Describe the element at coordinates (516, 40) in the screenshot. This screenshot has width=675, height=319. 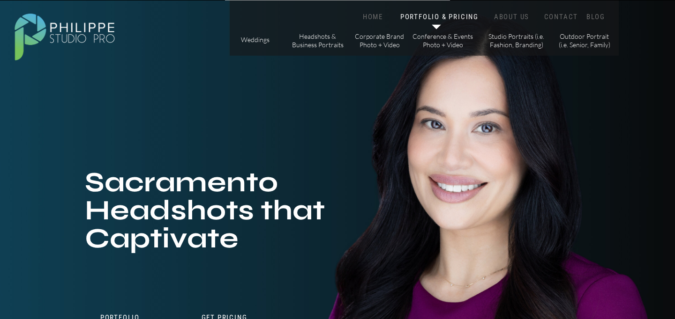
I see `a: Studio Portraits (i.e. Fashion, Branding)` at that location.